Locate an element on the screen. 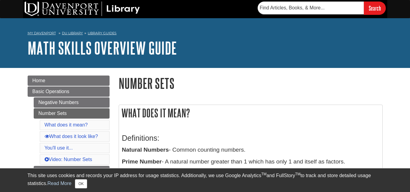  a: Read More is located at coordinates (59, 183).